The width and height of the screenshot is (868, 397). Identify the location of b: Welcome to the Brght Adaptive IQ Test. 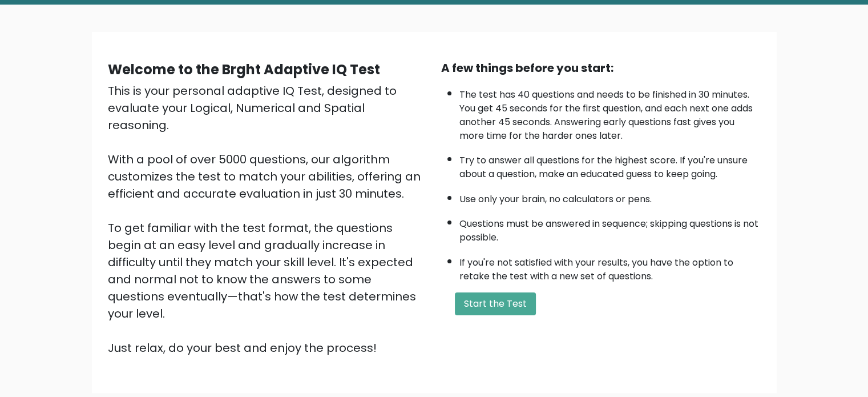
(244, 69).